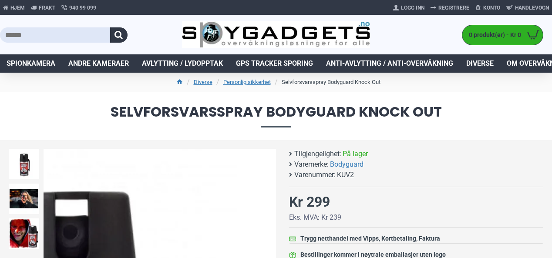 Image resolution: width=552 pixels, height=258 pixels. What do you see at coordinates (488, 8) in the screenshot?
I see `a: Konto` at bounding box center [488, 8].